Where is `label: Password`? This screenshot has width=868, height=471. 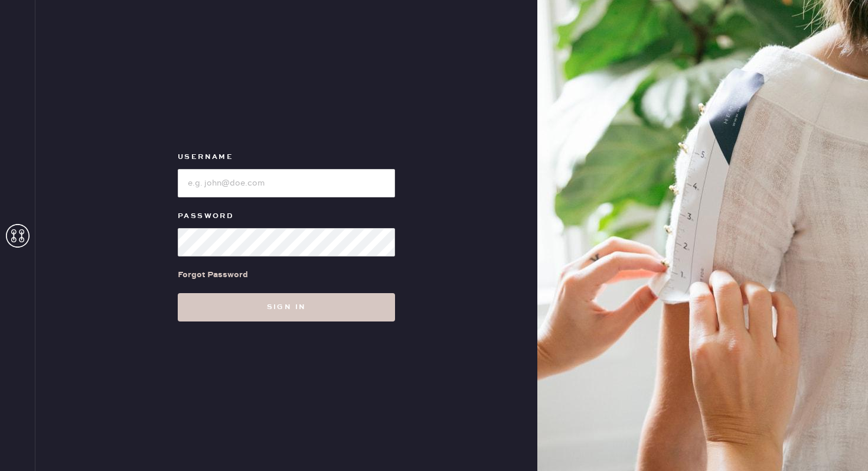
label: Password is located at coordinates (287, 216).